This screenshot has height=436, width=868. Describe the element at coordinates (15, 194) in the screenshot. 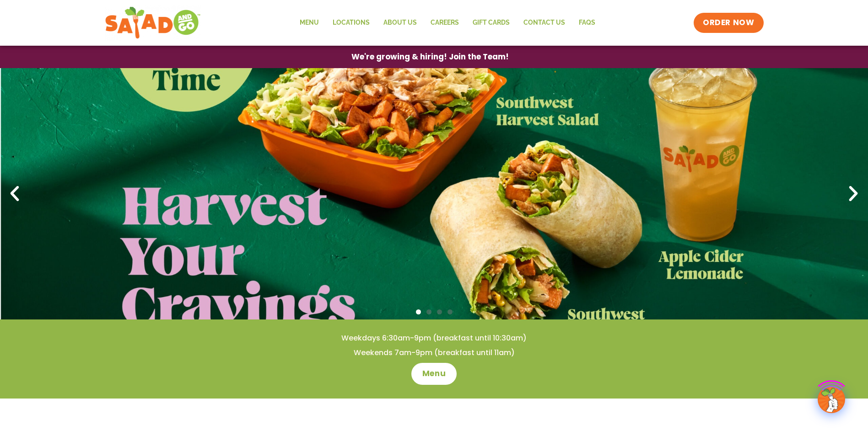

I see `div: Previous slide` at that location.